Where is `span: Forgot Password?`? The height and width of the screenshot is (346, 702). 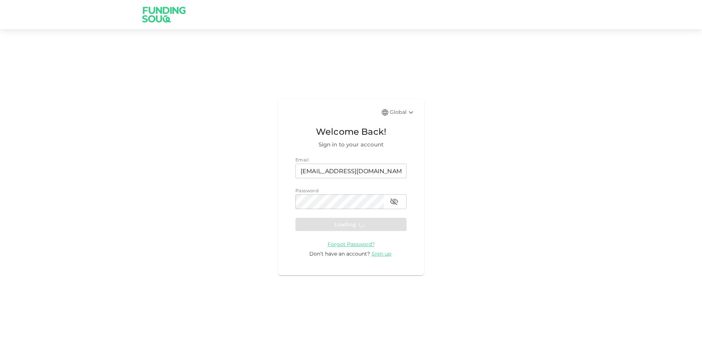 span: Forgot Password? is located at coordinates (351, 244).